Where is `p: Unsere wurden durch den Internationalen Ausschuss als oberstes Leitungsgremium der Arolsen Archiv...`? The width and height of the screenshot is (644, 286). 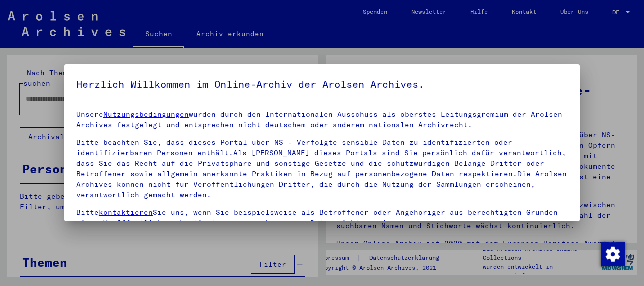 p: Unsere wurden durch den Internationalen Ausschuss als oberstes Leitungsgremium der Arolsen Archiv... is located at coordinates (322, 120).